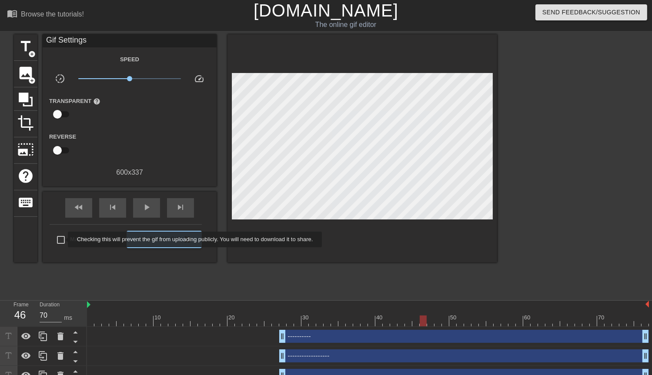 The width and height of the screenshot is (652, 375). I want to click on span: keyboard, so click(26, 203).